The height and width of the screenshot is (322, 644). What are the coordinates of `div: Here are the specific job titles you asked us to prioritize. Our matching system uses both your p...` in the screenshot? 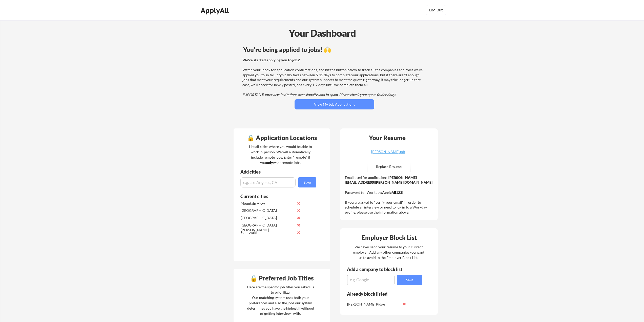 It's located at (280, 300).